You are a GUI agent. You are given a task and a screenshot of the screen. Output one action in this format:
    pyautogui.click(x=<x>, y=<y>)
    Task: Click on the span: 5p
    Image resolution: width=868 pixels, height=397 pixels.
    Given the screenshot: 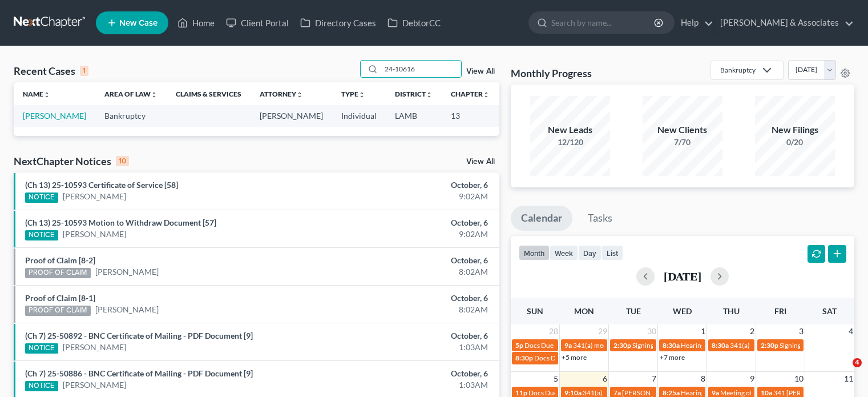 What is the action you would take?
    pyautogui.click(x=519, y=345)
    